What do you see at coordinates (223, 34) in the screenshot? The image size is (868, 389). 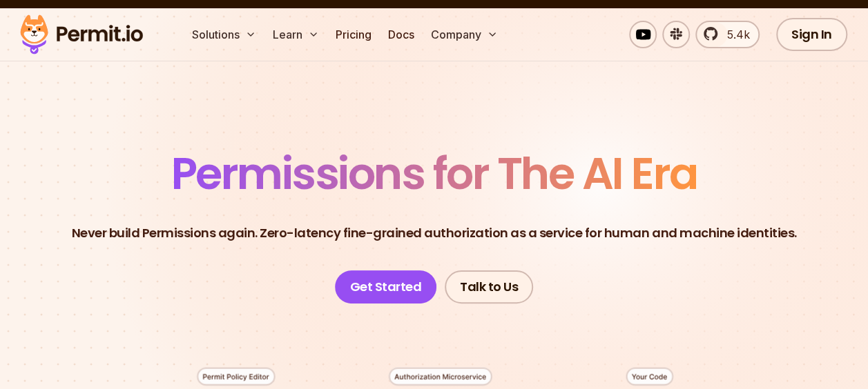 I see `button: Solutions` at bounding box center [223, 34].